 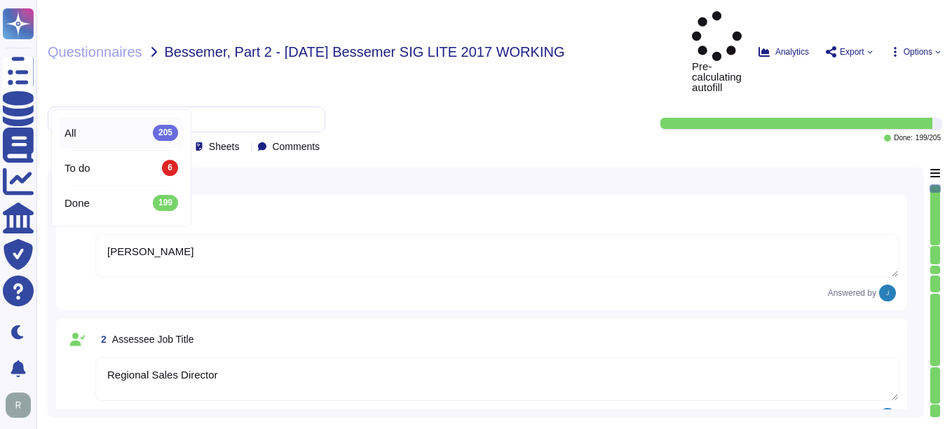 I want to click on span: Pre-calculating autofill, so click(x=716, y=52).